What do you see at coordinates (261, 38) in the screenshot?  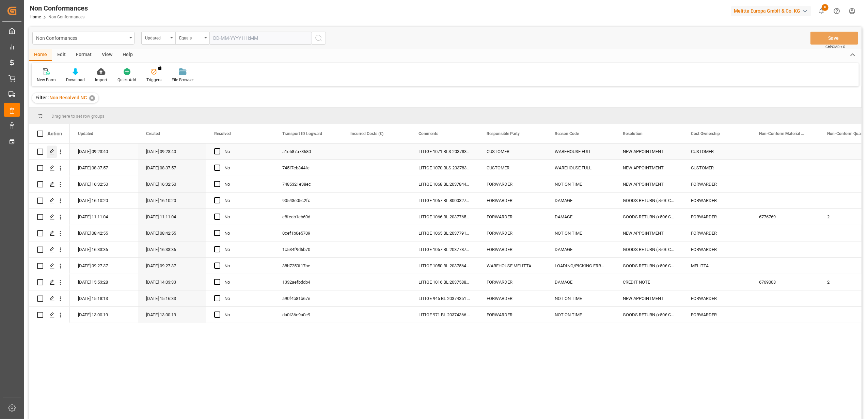 I see `input: DD-MM-YYYY HH:MM` at bounding box center [261, 38].